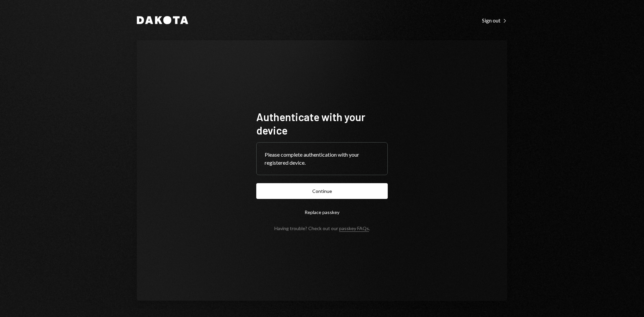 The image size is (644, 317). I want to click on div: Please complete authentication with your registered device., so click(322, 159).